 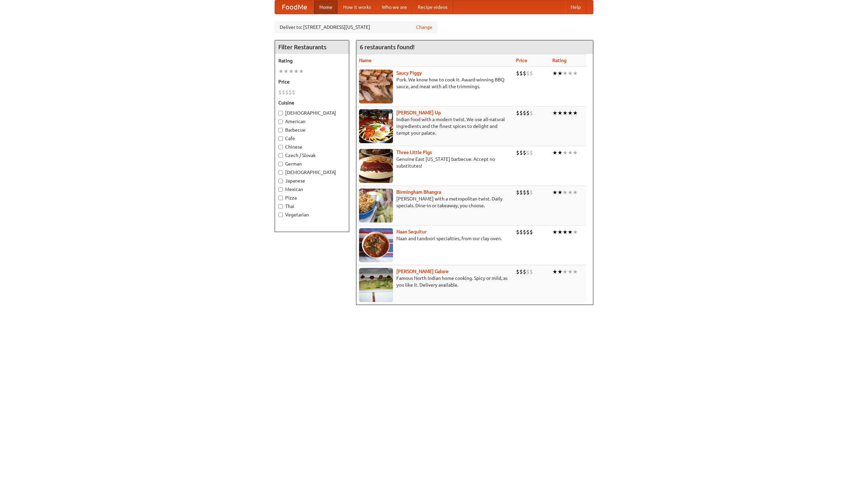 I want to click on a: FoodMe, so click(x=294, y=7).